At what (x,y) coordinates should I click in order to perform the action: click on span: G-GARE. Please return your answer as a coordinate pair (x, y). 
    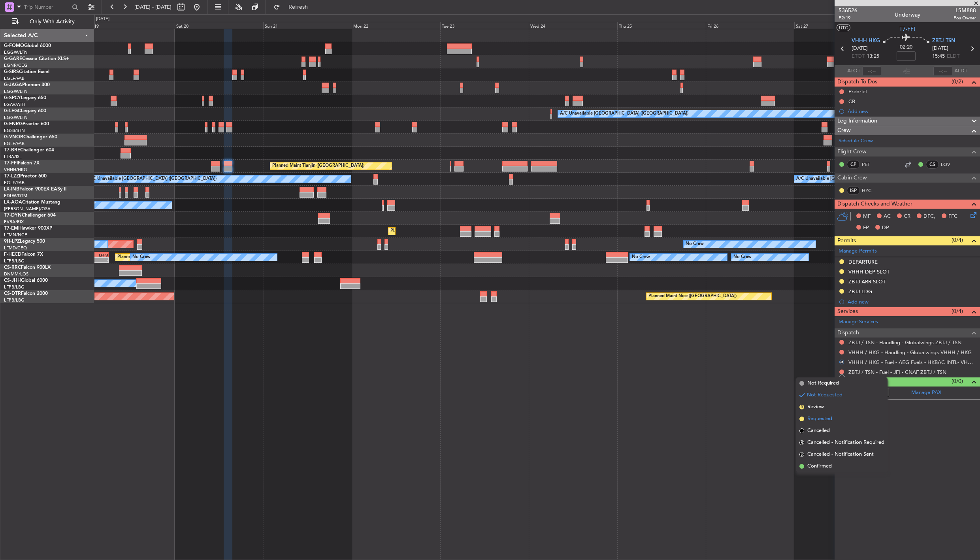
    Looking at the image, I should click on (13, 59).